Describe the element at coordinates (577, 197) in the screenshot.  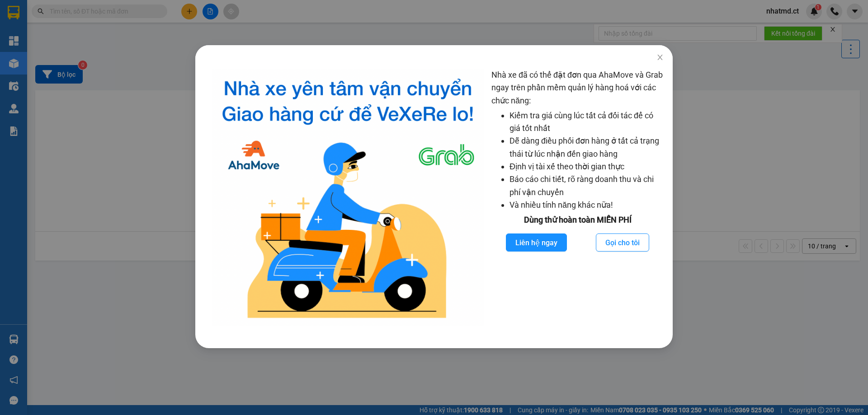
I see `div: Nhà xe đã có thể đặt đơn qua AhaMove và Grab ngay trên phần mềm quản lý hàng hoá với các chức năng:` at that location.